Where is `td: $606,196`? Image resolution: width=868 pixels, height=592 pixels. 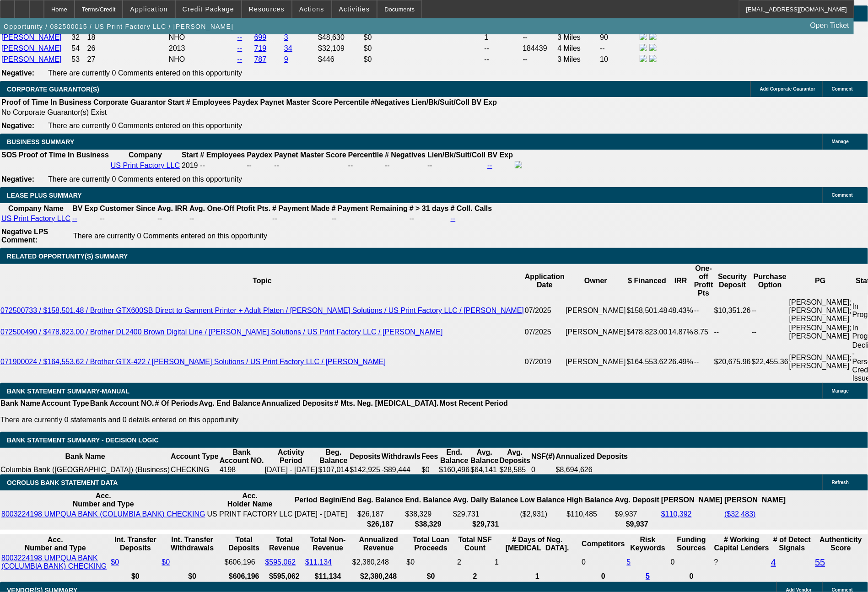
td: $606,196 is located at coordinates (244, 562).